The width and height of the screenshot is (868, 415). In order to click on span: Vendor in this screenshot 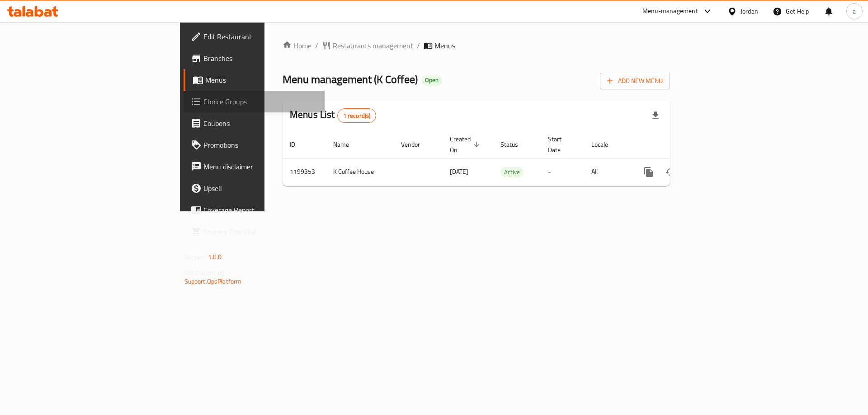, I will do `click(416, 144)`.